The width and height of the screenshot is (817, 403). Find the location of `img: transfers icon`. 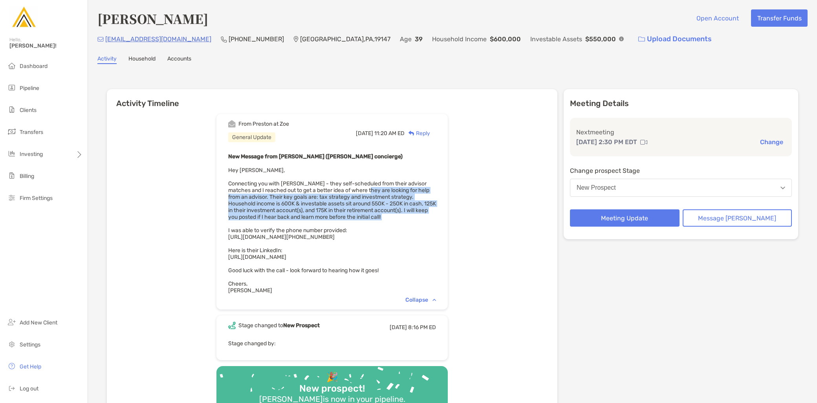

img: transfers icon is located at coordinates (12, 132).